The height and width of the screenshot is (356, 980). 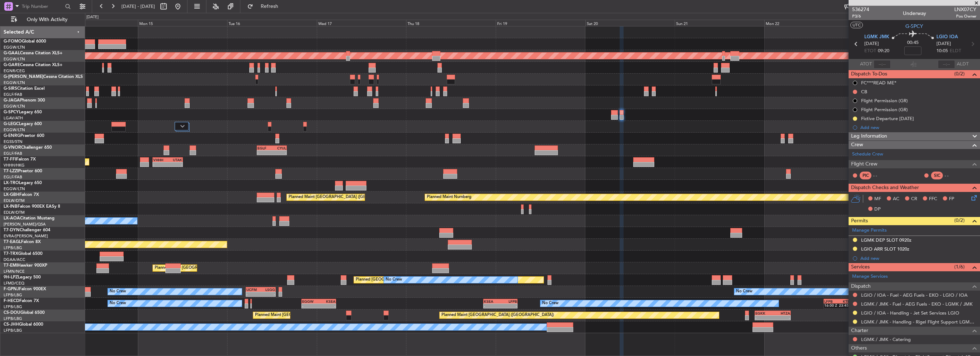 What do you see at coordinates (764, 313) in the screenshot?
I see `div: EGKK` at bounding box center [764, 313].